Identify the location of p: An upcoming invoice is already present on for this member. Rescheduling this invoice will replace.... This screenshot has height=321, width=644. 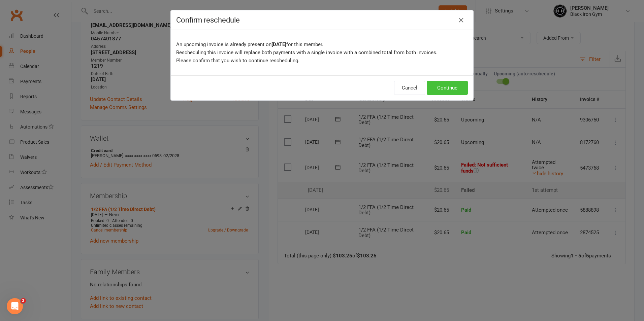
(322, 52).